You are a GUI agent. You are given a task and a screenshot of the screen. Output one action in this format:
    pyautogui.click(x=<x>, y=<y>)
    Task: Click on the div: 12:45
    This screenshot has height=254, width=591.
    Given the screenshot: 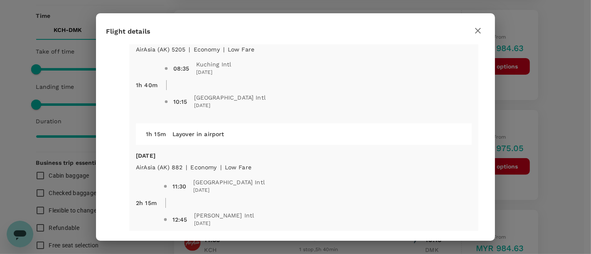 What is the action you would take?
    pyautogui.click(x=180, y=220)
    